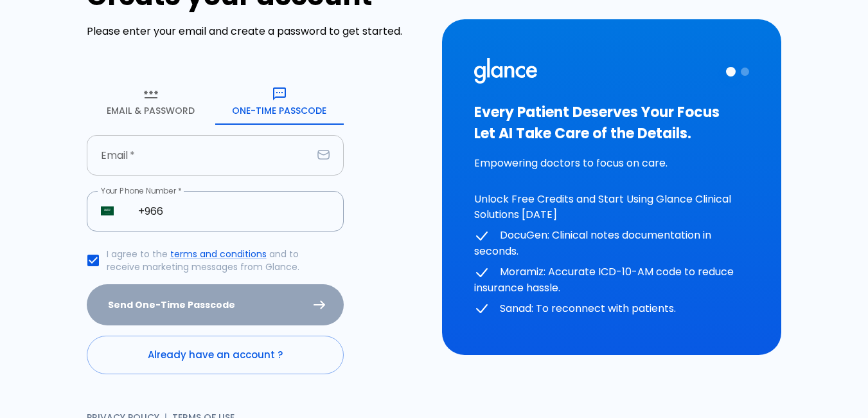 The height and width of the screenshot is (418, 868). I want to click on p: I agree to the and to receive marketing messages from Glance., so click(220, 260).